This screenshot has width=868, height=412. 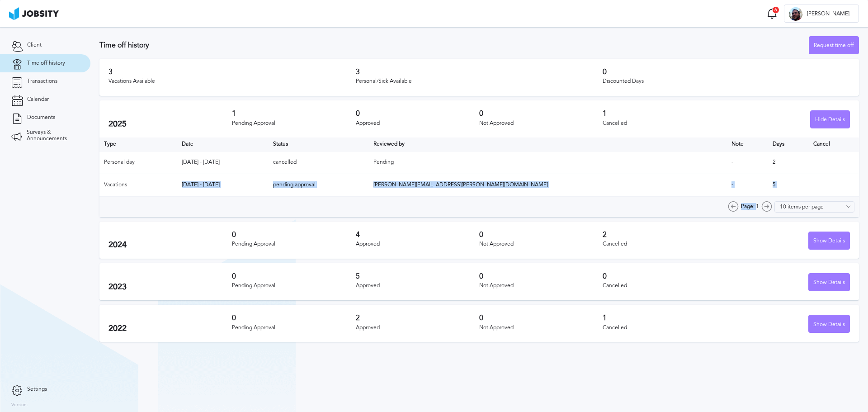 What do you see at coordinates (35, 45) in the screenshot?
I see `span: Client` at bounding box center [35, 45].